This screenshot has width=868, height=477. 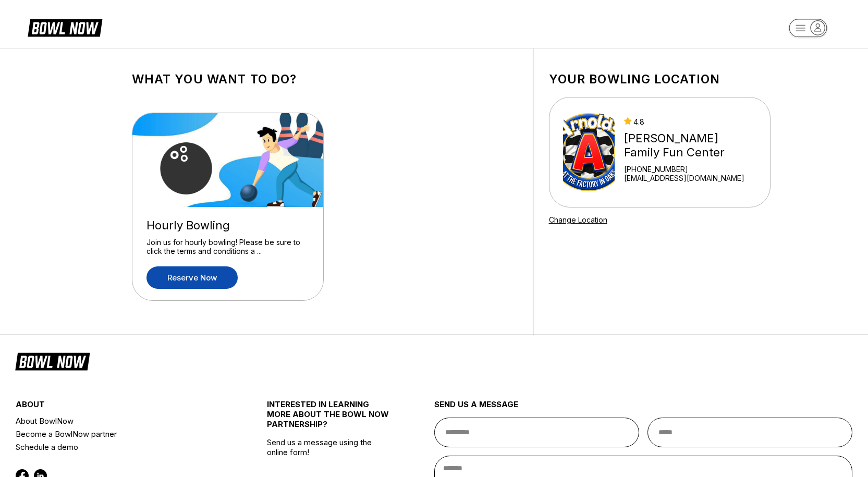 I want to click on h1: What you want to do?, so click(x=324, y=79).